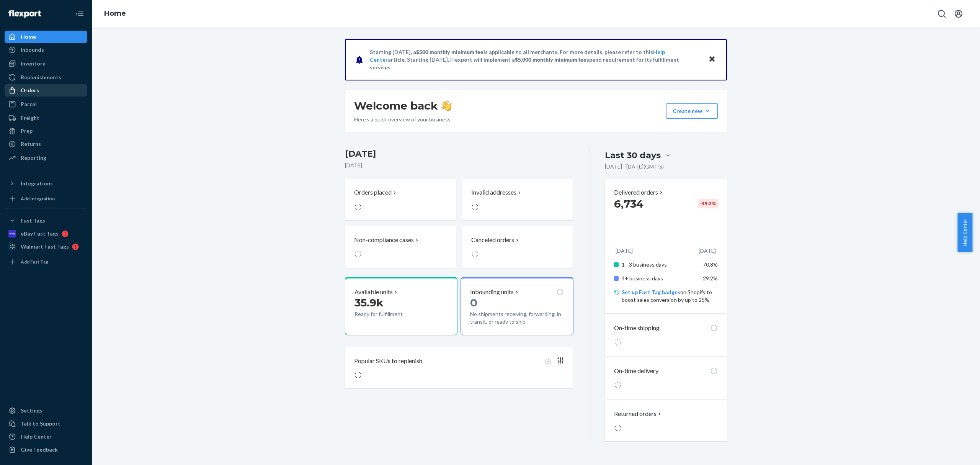 This screenshot has width=980, height=465. Describe the element at coordinates (669, 296) in the screenshot. I see `p: on Shopify to boost sales conversion by up to 25%.` at that location.